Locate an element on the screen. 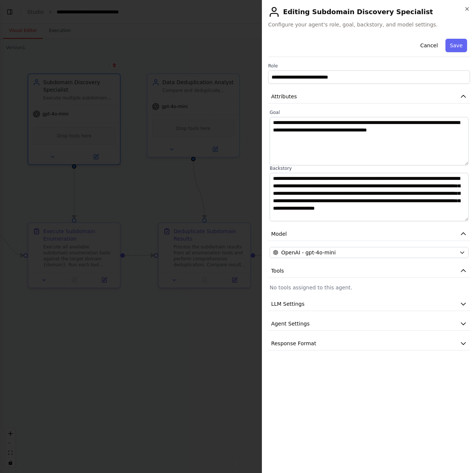 This screenshot has height=473, width=476. button: OpenAI - gpt-4o-mini is located at coordinates (369, 252).